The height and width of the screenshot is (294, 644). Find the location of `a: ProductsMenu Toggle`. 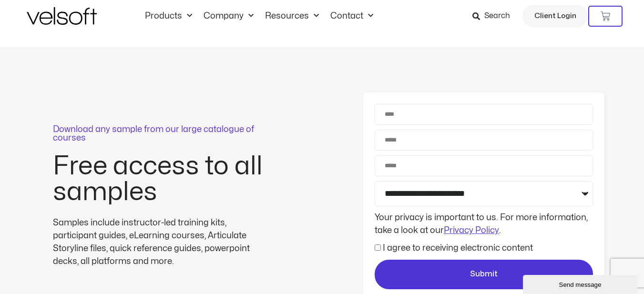

a: ProductsMenu Toggle is located at coordinates (168, 16).